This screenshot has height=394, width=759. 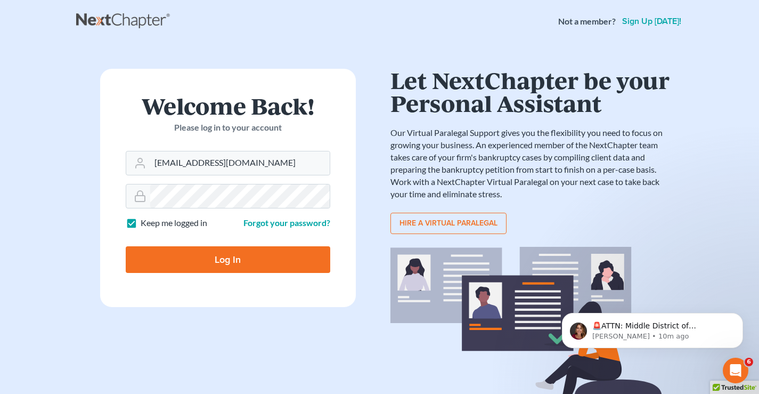 I want to click on input: Email Address, so click(x=240, y=163).